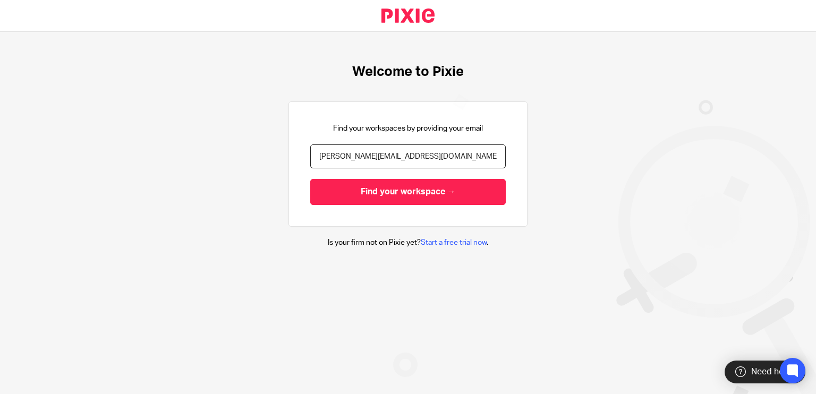  I want to click on p: Find your workspaces by providing your email, so click(408, 129).